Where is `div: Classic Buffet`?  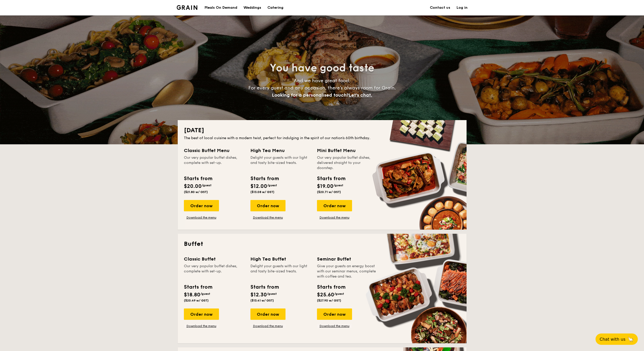 div: Classic Buffet is located at coordinates (214, 259).